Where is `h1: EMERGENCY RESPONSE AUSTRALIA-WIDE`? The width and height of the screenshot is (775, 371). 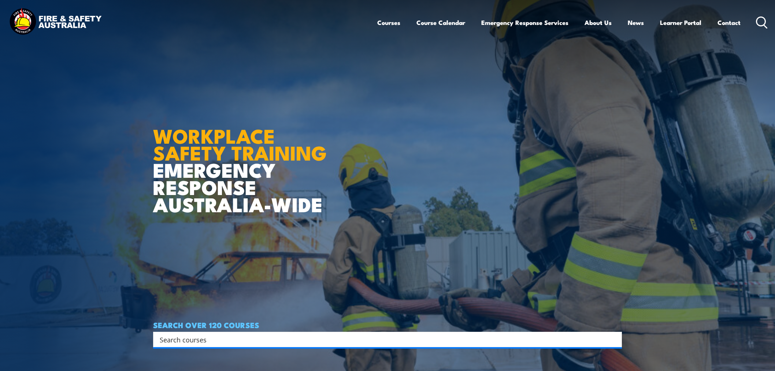 h1: EMERGENCY RESPONSE AUSTRALIA-WIDE is located at coordinates (242, 160).